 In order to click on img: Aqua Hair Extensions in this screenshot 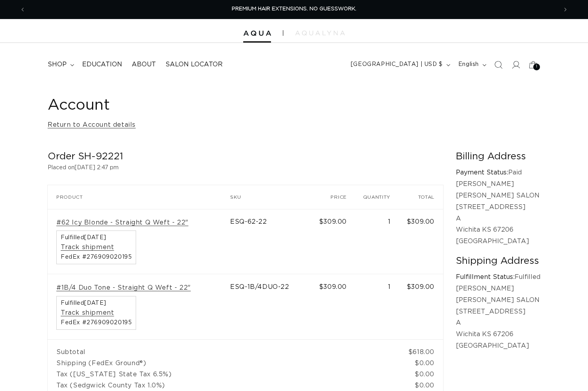, I will do `click(257, 33)`.